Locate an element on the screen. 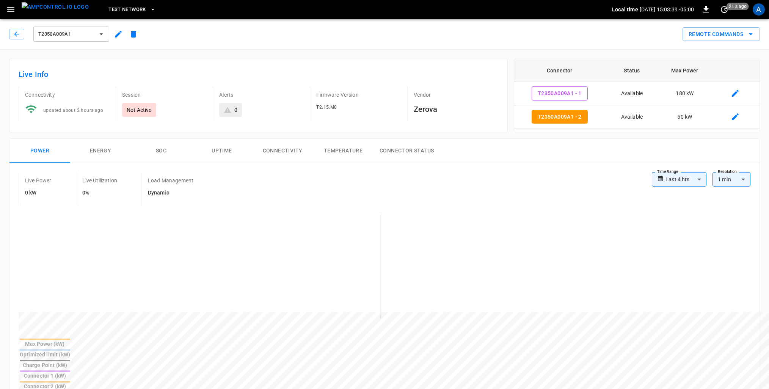  div: profile-icon is located at coordinates (759, 9).